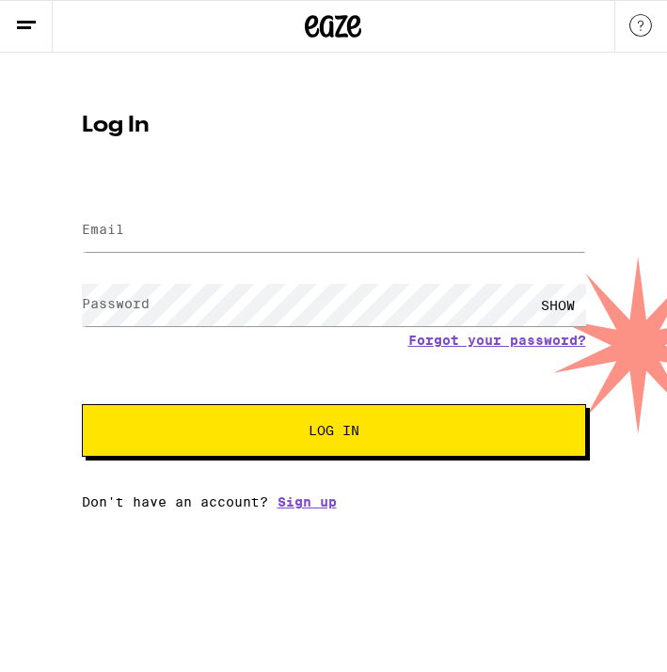  Describe the element at coordinates (103, 229) in the screenshot. I see `label: Email` at that location.